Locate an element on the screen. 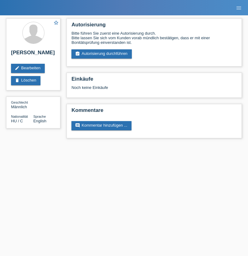 The image size is (248, 256). h2: Autorisierung is located at coordinates (154, 26).